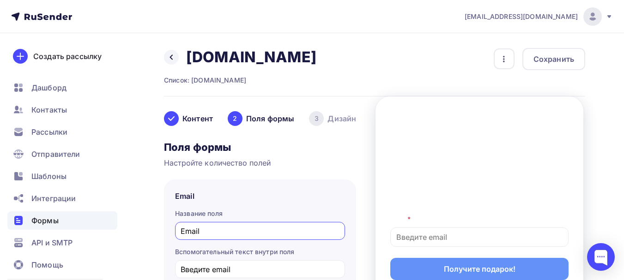  Describe the element at coordinates (67, 56) in the screenshot. I see `div: Создать рассылку` at that location.